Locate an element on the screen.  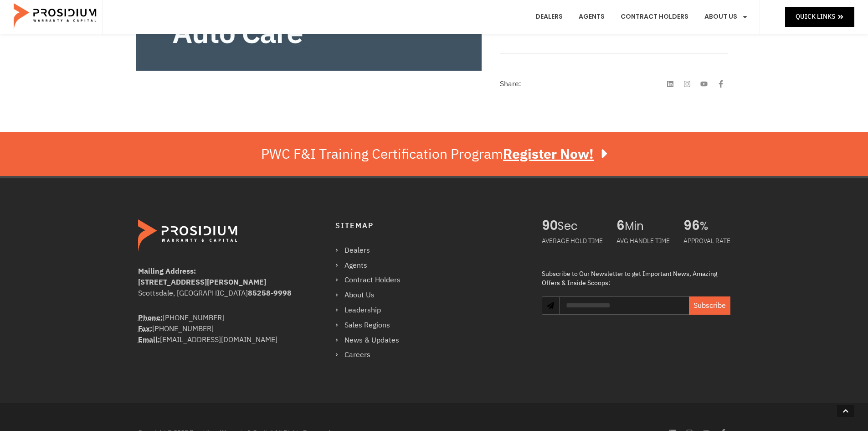
abbr: Phone Number is located at coordinates (151, 318).